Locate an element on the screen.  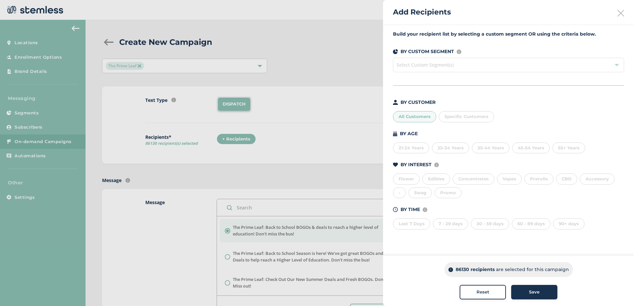
div: 25-34 Years is located at coordinates (450, 148).